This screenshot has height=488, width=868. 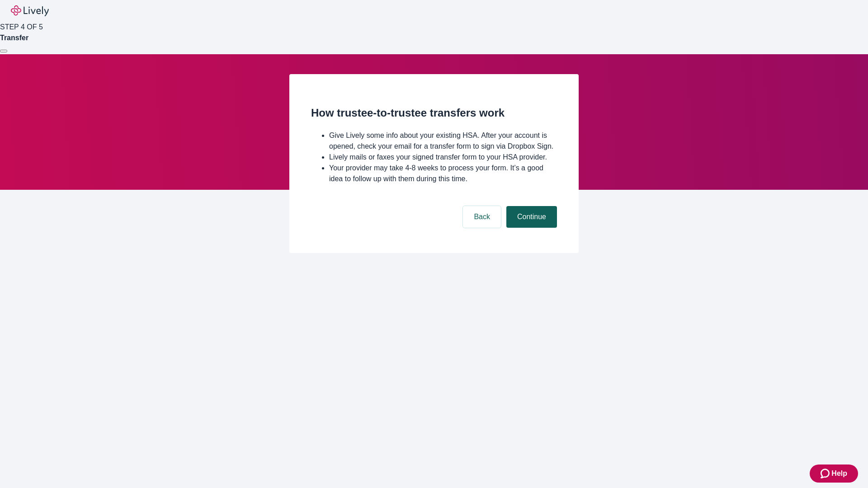 What do you see at coordinates (434, 113) in the screenshot?
I see `h2: How trustee-to-trustee transfers work` at bounding box center [434, 113].